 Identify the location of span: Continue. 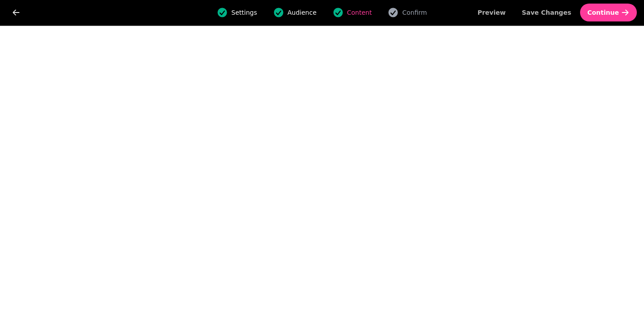
(603, 13).